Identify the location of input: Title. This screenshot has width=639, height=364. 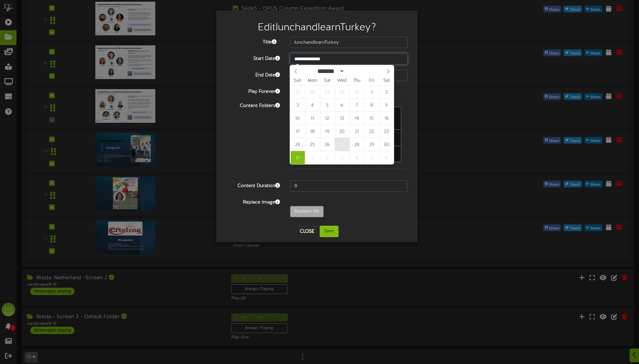
(349, 42).